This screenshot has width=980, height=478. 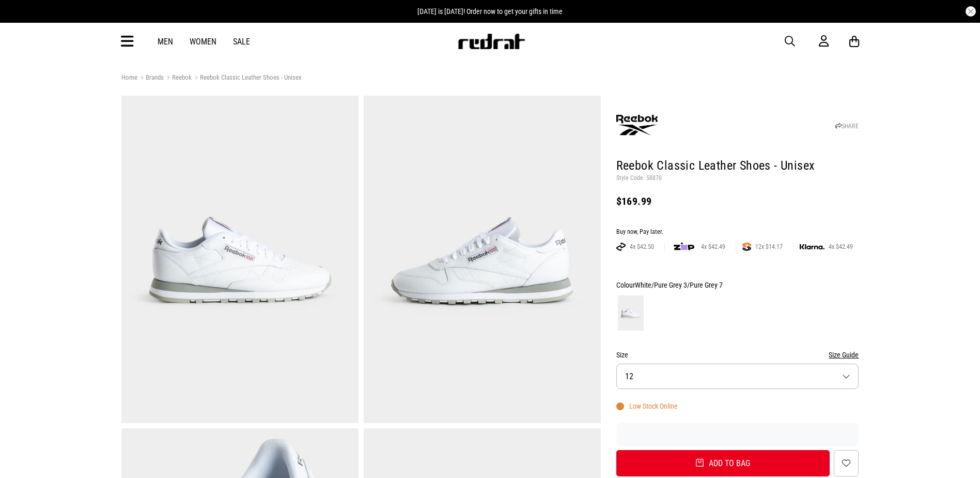 I want to click on img: zip, so click(x=684, y=247).